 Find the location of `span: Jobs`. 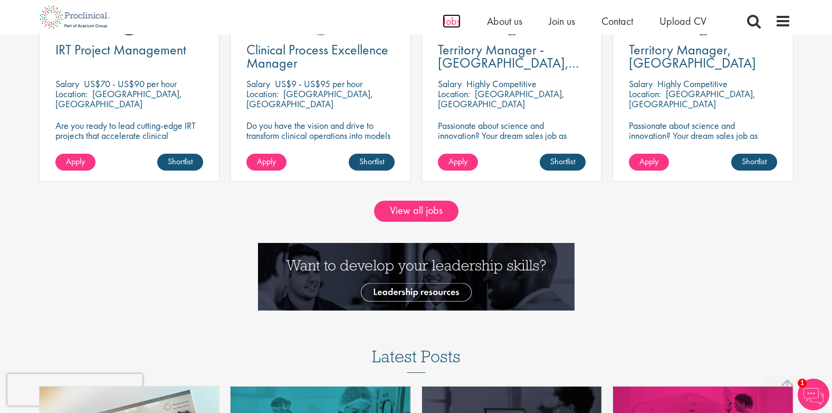

span: Jobs is located at coordinates (452, 21).